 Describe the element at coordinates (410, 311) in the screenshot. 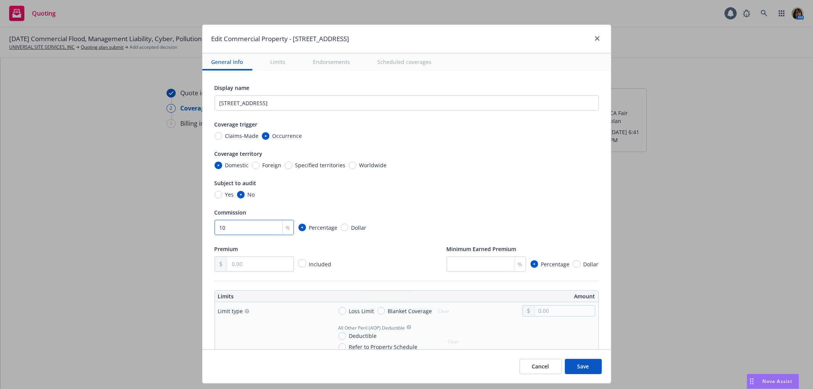

I see `span: Blanket Coverage` at that location.